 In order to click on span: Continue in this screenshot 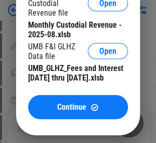, I will do `click(72, 106)`.